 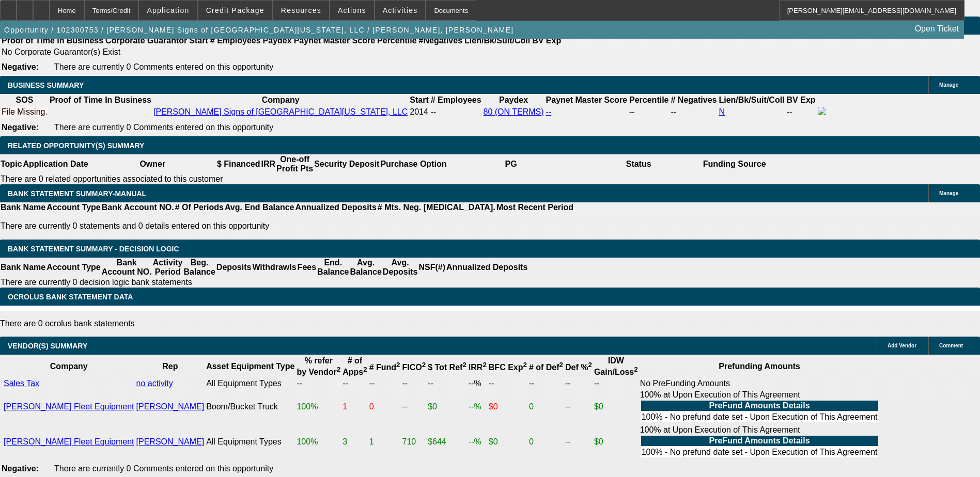 What do you see at coordinates (69, 366) in the screenshot?
I see `b: Company` at bounding box center [69, 366].